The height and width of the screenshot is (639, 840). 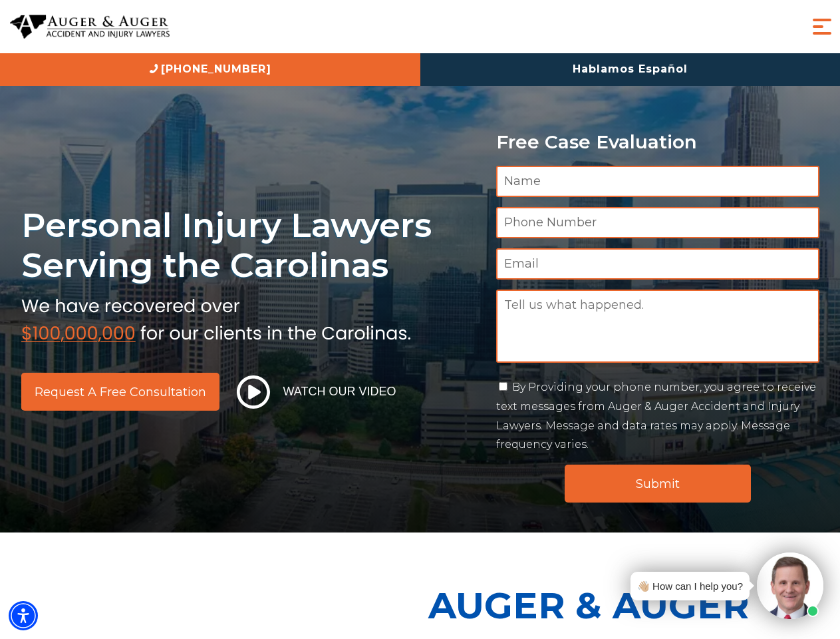 What do you see at coordinates (656, 415) in the screenshot?
I see `label: By Providing your phone number, you agree to receive text messages from Auger & Auger Accident an...` at bounding box center [656, 415].